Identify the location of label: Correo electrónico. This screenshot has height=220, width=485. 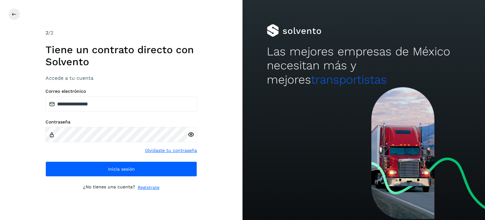
(121, 91).